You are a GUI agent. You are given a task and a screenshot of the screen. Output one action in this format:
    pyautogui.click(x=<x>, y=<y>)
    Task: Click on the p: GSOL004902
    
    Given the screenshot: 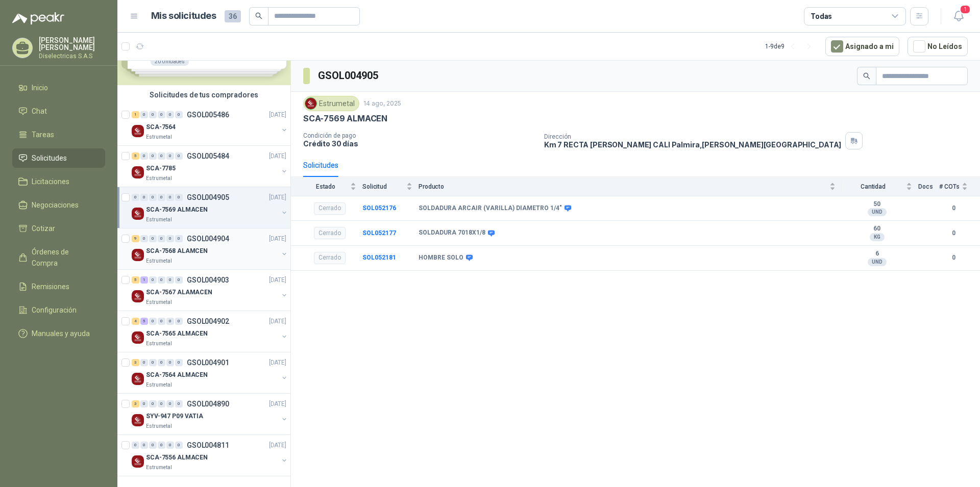 What is the action you would take?
    pyautogui.click(x=208, y=322)
    